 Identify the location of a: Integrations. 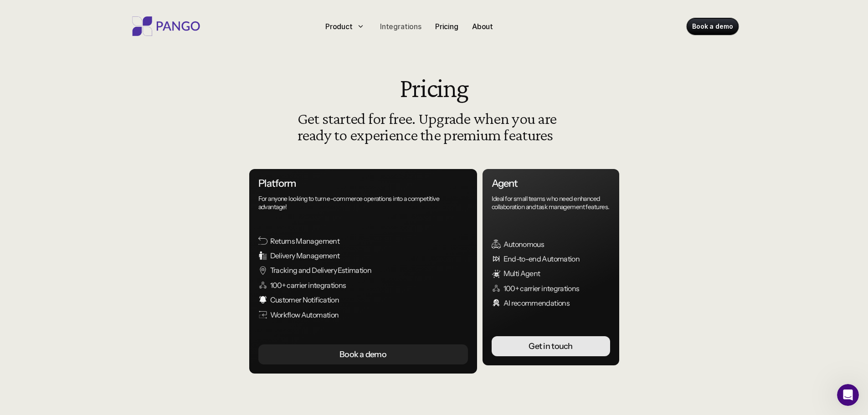
(401, 27).